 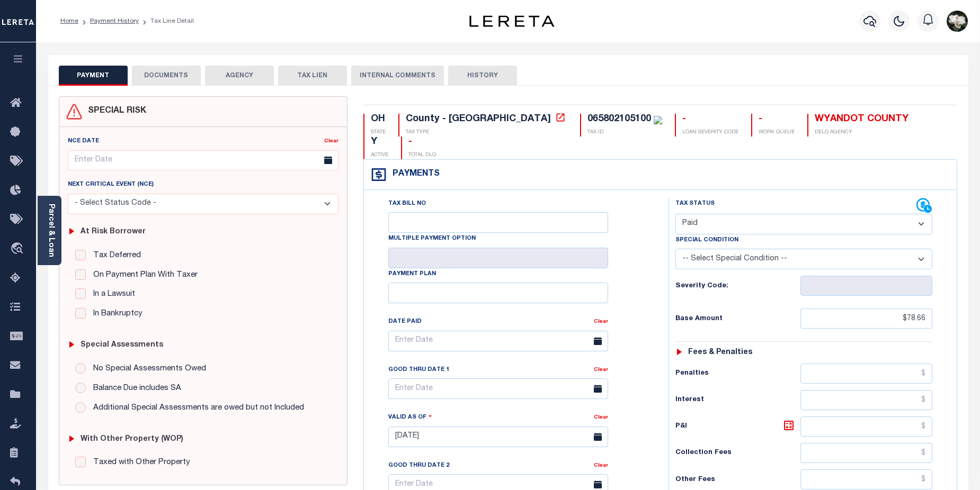 What do you see at coordinates (139, 462) in the screenshot?
I see `label: Taxed with Other Property` at bounding box center [139, 462].